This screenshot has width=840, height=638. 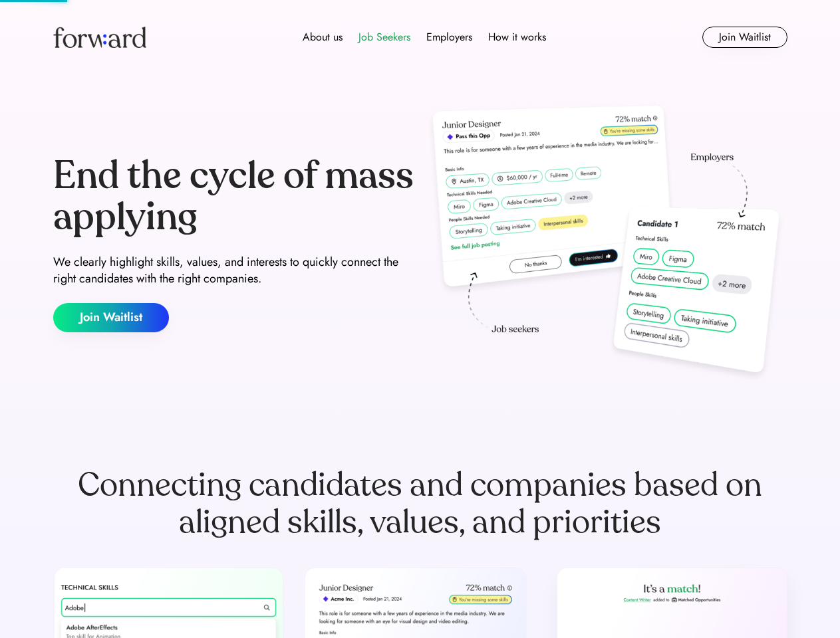 I want to click on div: Employers, so click(x=449, y=37).